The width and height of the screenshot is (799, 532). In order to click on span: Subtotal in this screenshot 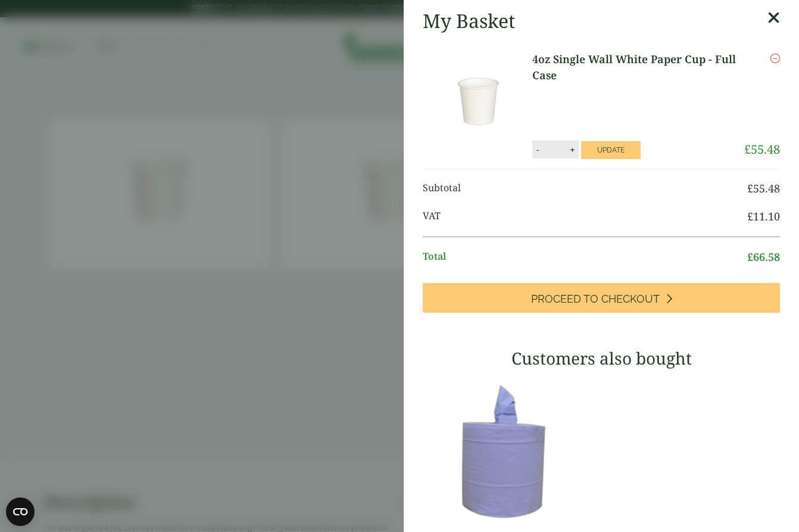, I will do `click(585, 188)`.